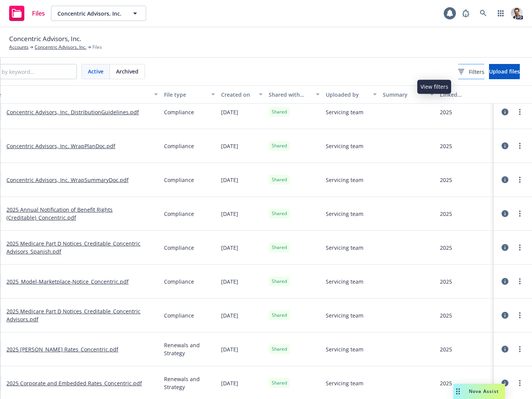 This screenshot has width=532, height=399. What do you see at coordinates (61, 146) in the screenshot?
I see `a: Concentric Advisors, Inc. WrapPlanDoc.pdf` at bounding box center [61, 146].